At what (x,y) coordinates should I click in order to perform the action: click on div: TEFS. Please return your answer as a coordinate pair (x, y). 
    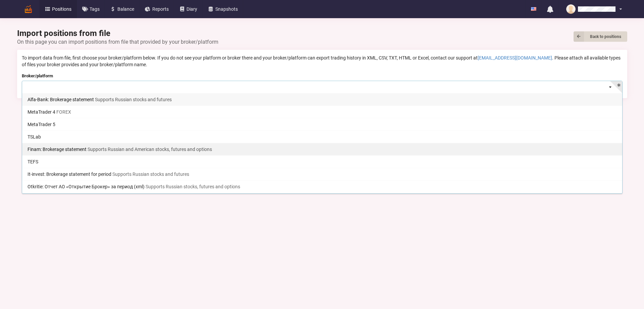
    Looking at the image, I should click on (322, 161).